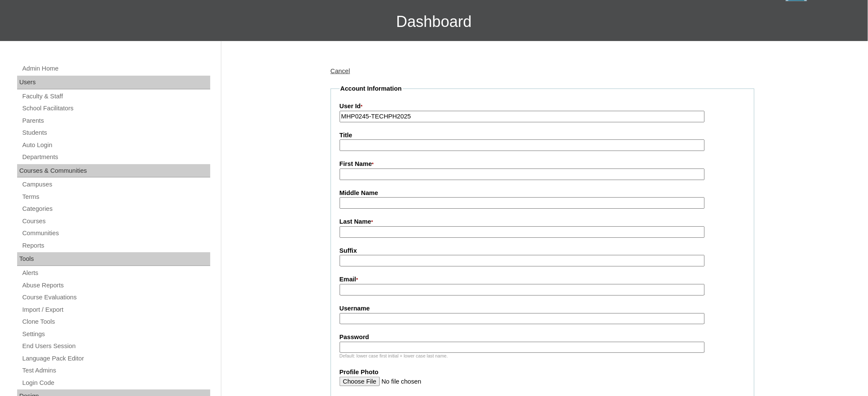 The height and width of the screenshot is (396, 868). What do you see at coordinates (115, 233) in the screenshot?
I see `a: Communities` at bounding box center [115, 233].